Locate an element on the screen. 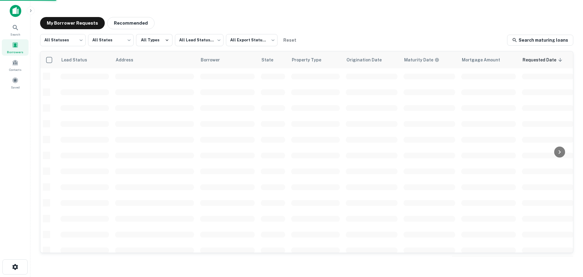 Image resolution: width=583 pixels, height=277 pixels. span: Lead Status is located at coordinates (78, 60).